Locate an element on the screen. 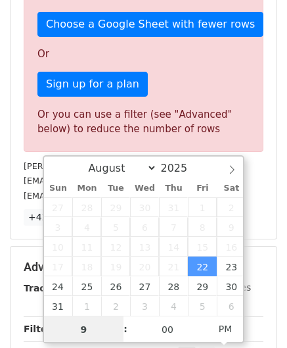  span: August 15, 2025 is located at coordinates (203, 247).